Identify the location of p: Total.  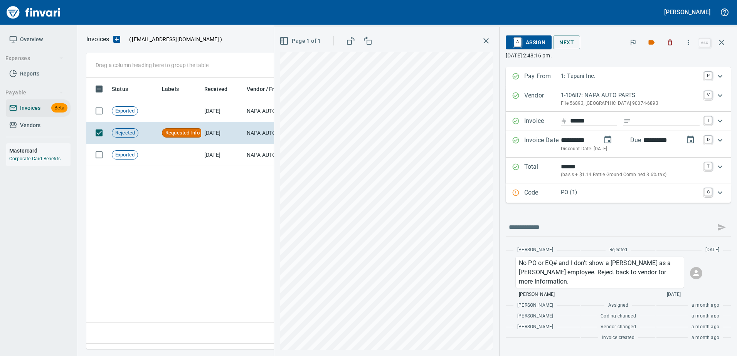
(542, 170).